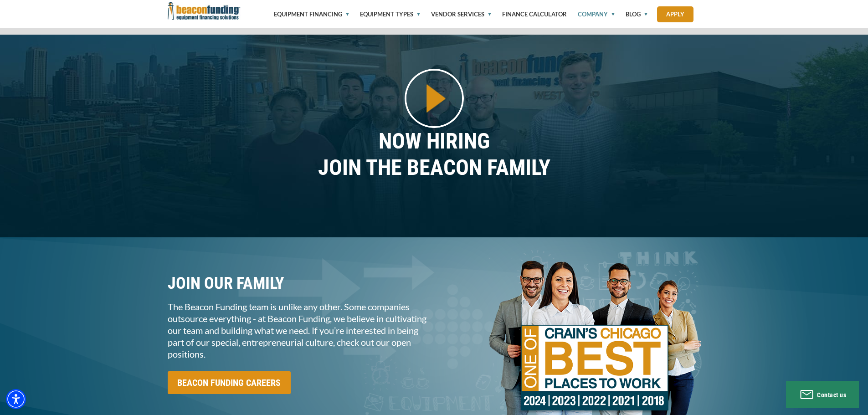 The width and height of the screenshot is (868, 415). What do you see at coordinates (831, 395) in the screenshot?
I see `span: Contact us` at bounding box center [831, 395].